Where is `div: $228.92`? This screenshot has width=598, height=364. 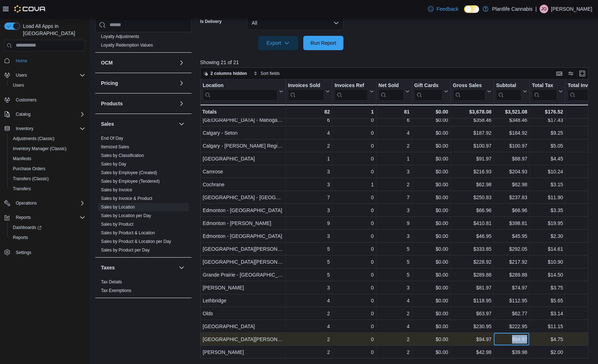 div: $228.92 is located at coordinates (472, 262).